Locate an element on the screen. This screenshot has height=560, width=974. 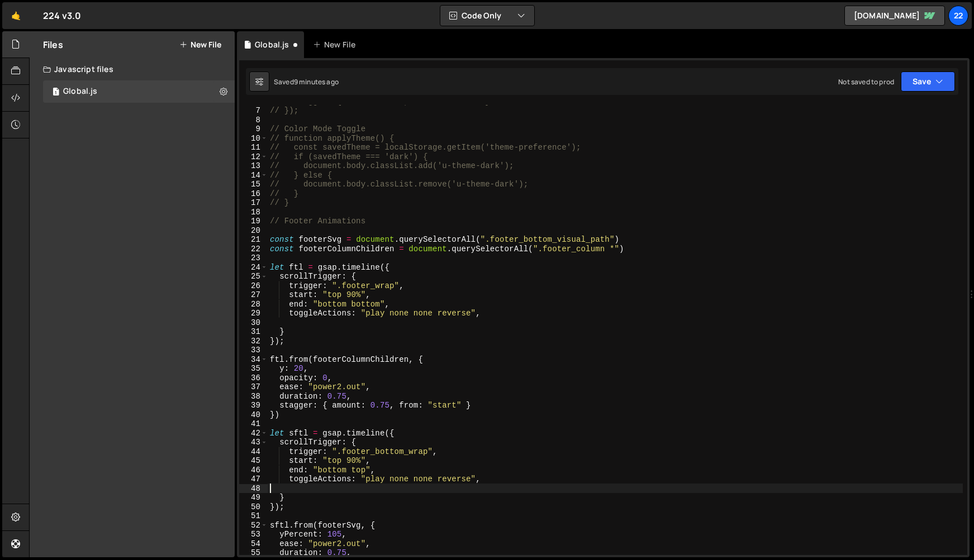
div: 8 is located at coordinates (253, 120).